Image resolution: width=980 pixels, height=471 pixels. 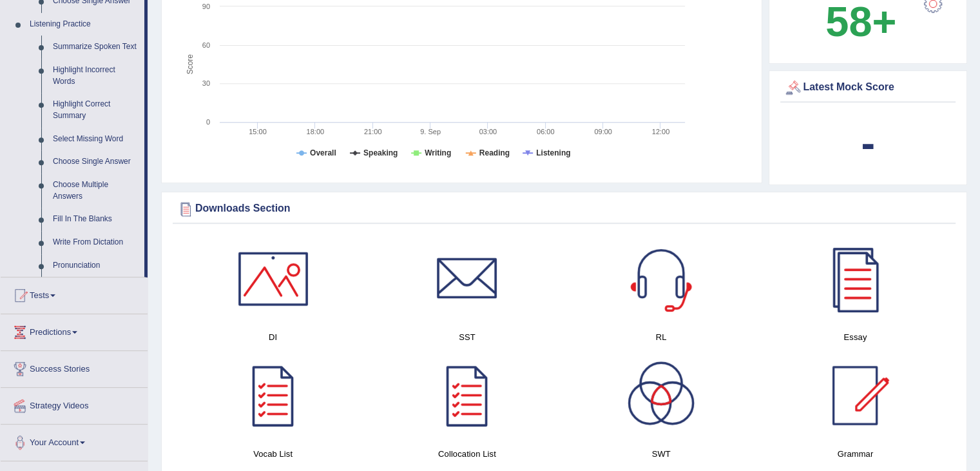 I want to click on h4: Collocation List, so click(x=467, y=453).